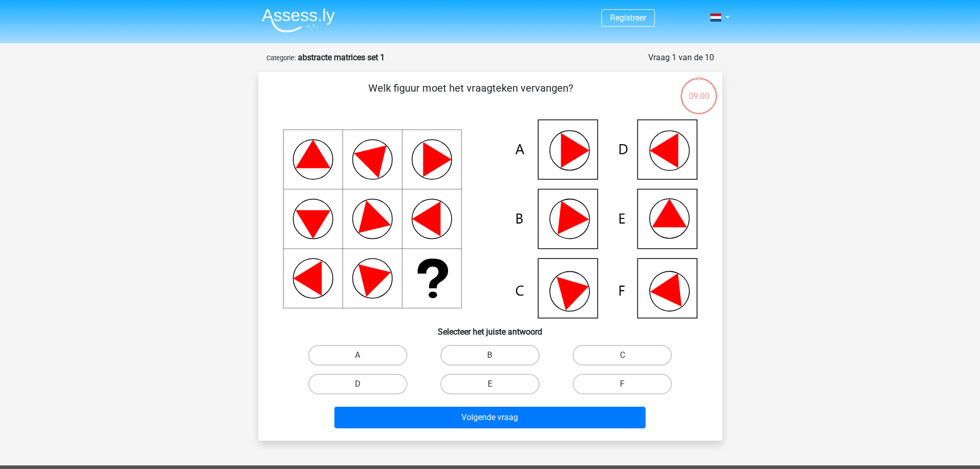 The image size is (980, 469). What do you see at coordinates (490, 328) in the screenshot?
I see `h6: Selecteer het juiste antwoord` at bounding box center [490, 328].